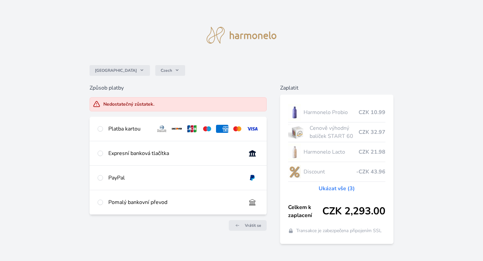 Image resolution: width=483 pixels, height=261 pixels. I want to click on span: Transakce je zabezpečena připojením SSL, so click(339, 231).